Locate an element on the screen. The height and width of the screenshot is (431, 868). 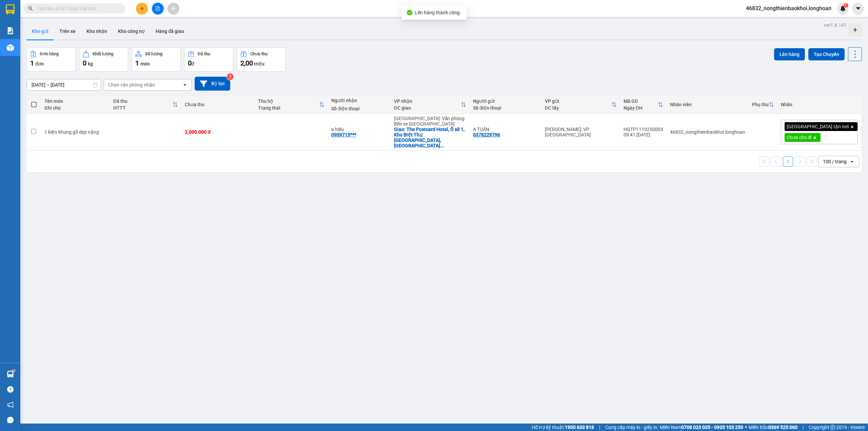
span: Chưa cho đi is located at coordinates (799, 138).